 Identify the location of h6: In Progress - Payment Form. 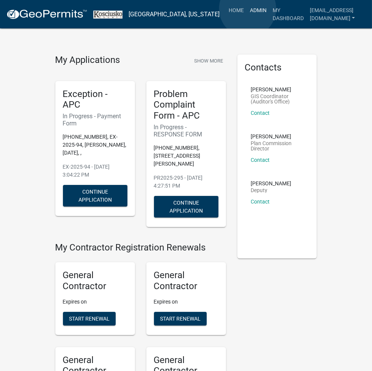
(95, 120).